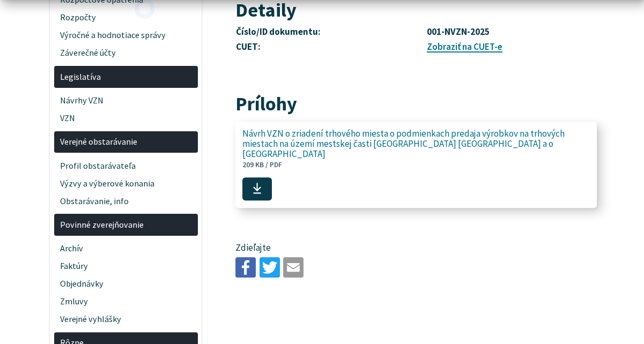 The image size is (644, 344). Describe the element at coordinates (125, 201) in the screenshot. I see `span: Obstarávanie, info` at that location.